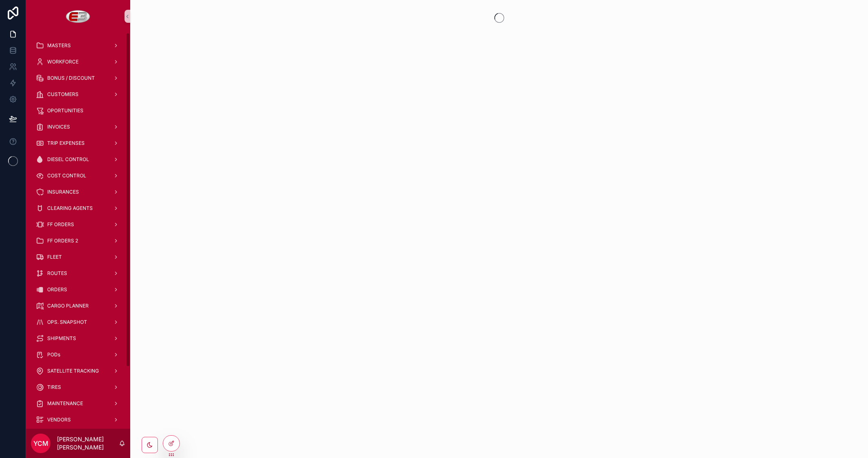 This screenshot has height=458, width=868. I want to click on span: OPS. SNAPSHOT, so click(68, 322).